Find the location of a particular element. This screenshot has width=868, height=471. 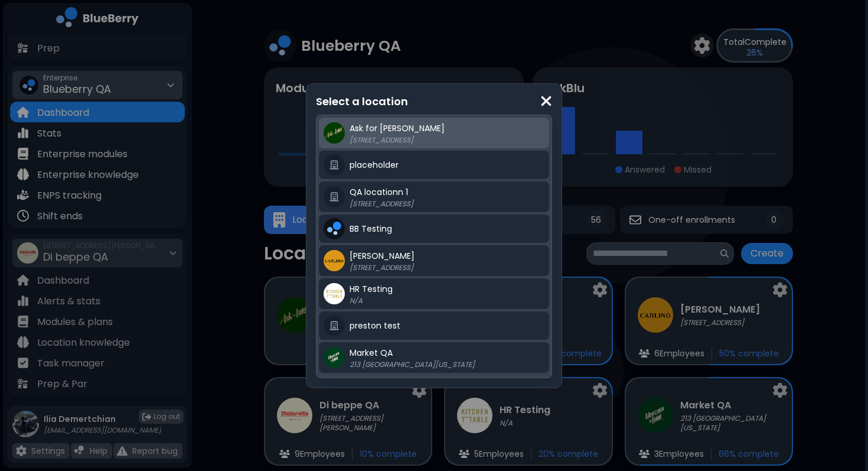

span: preston test is located at coordinates (375, 325).